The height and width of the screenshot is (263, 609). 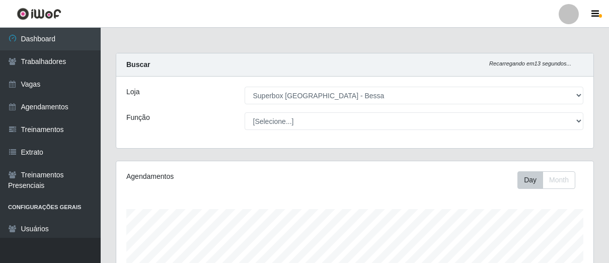 I want to click on img: CoreUI Logo, so click(x=39, y=14).